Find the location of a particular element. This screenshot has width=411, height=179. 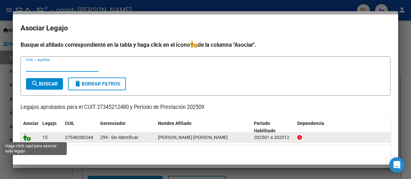

span: Legajo is located at coordinates (49, 124).